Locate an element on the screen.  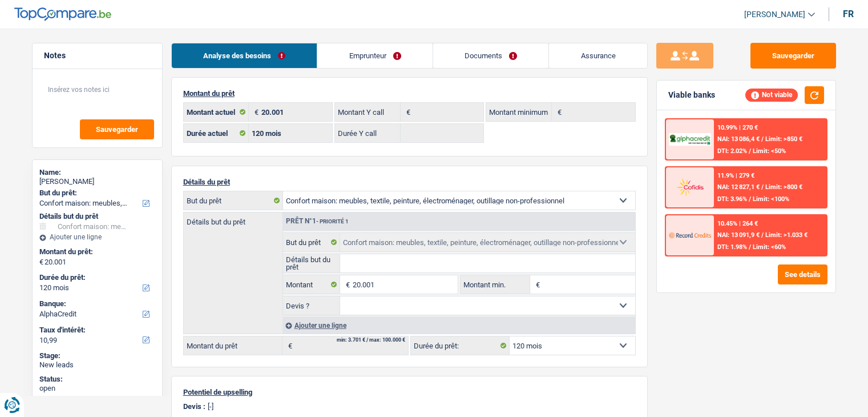
div: Status: is located at coordinates (97, 379).